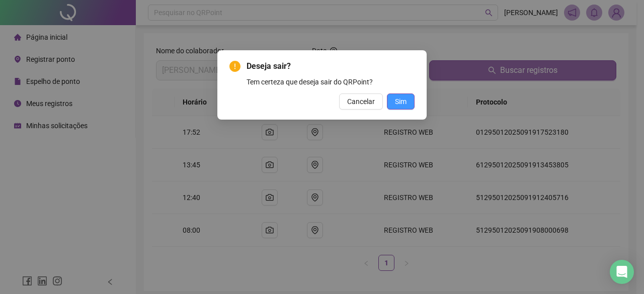 Image resolution: width=644 pixels, height=294 pixels. Describe the element at coordinates (235, 66) in the screenshot. I see `span: exclamation-circle` at that location.